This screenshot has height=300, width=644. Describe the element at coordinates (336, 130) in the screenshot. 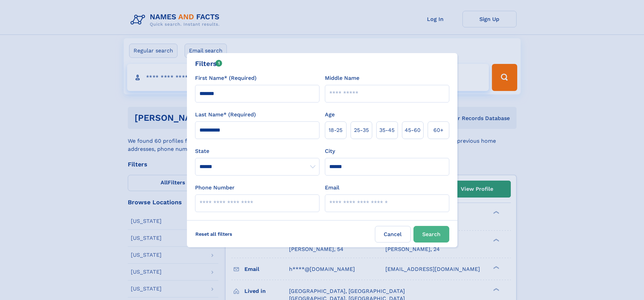

I see `span: 18‑25` at that location.